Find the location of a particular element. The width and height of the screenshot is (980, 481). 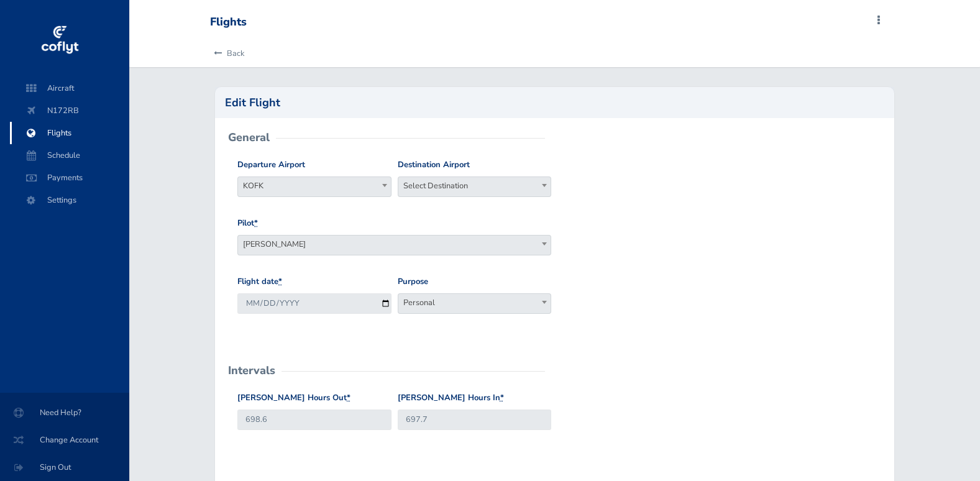

a: Back is located at coordinates (227, 53).